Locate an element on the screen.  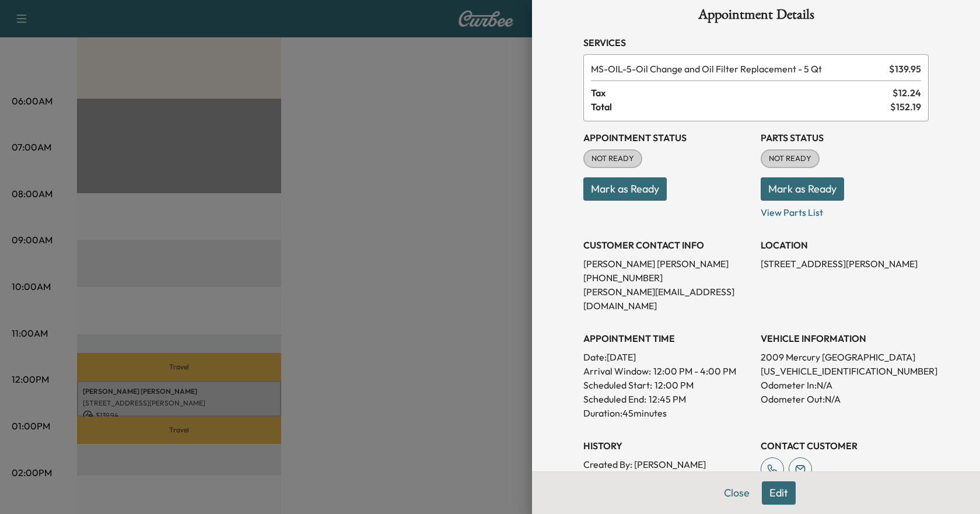
p: Duration: 45 minutes is located at coordinates (667, 414).